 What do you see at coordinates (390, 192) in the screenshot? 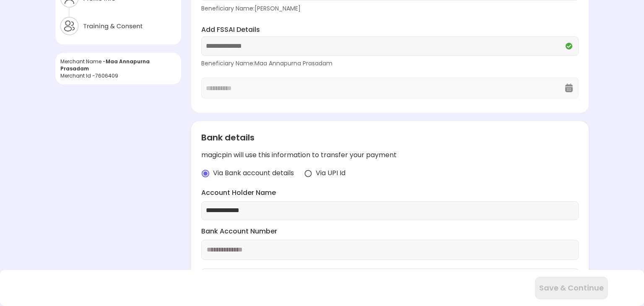
I see `label: Account Holder Name` at bounding box center [390, 192].